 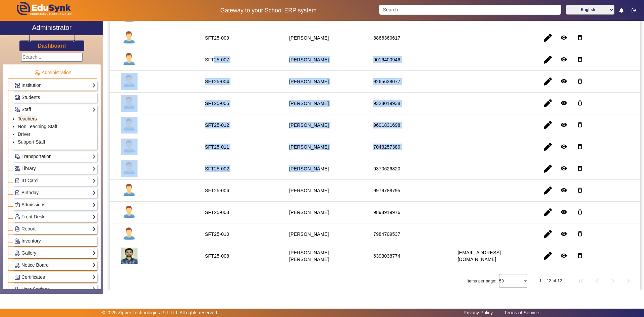 What do you see at coordinates (217, 125) in the screenshot?
I see `div: SFT25-012` at bounding box center [217, 125].